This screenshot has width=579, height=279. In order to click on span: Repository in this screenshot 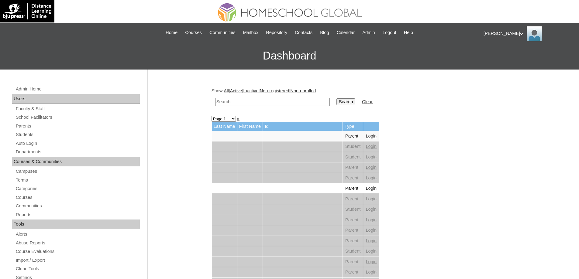, I will do `click(276, 33)`.